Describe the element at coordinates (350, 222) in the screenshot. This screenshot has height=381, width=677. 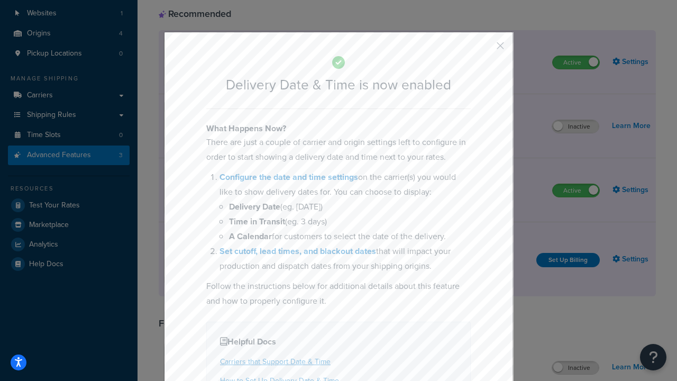
I see `li: (eg. 3 days)` at that location.